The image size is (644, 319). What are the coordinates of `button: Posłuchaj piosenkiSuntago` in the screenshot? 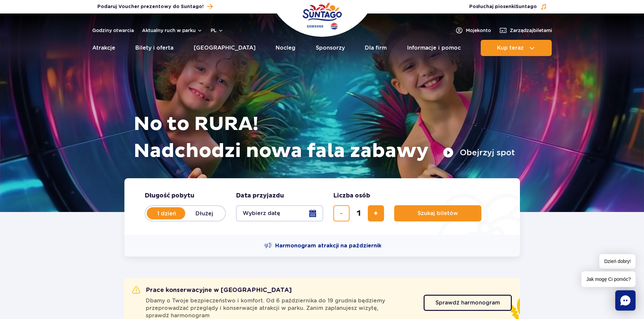 It's located at (508, 7).